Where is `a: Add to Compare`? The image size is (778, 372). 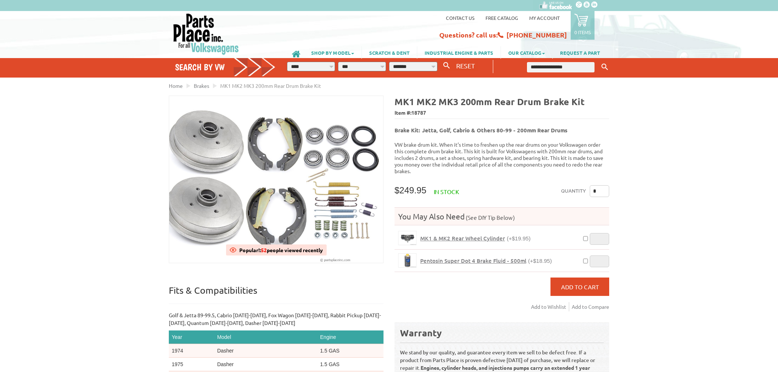 a: Add to Compare is located at coordinates (591, 306).